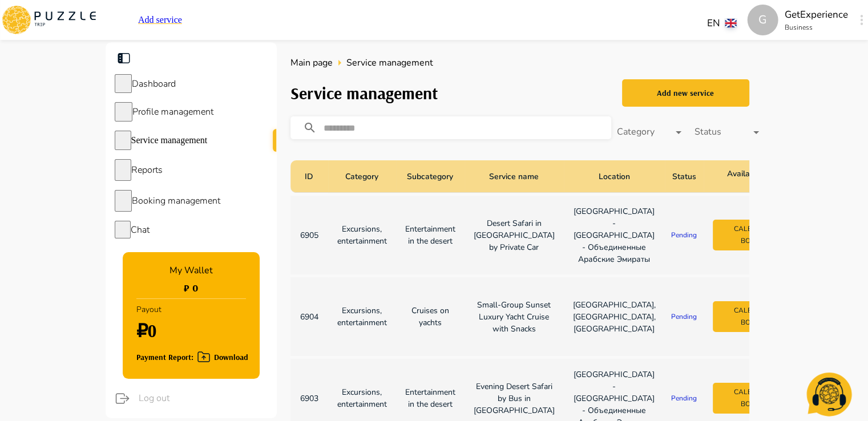 Image resolution: width=868 pixels, height=421 pixels. I want to click on span: Reports, so click(146, 170).